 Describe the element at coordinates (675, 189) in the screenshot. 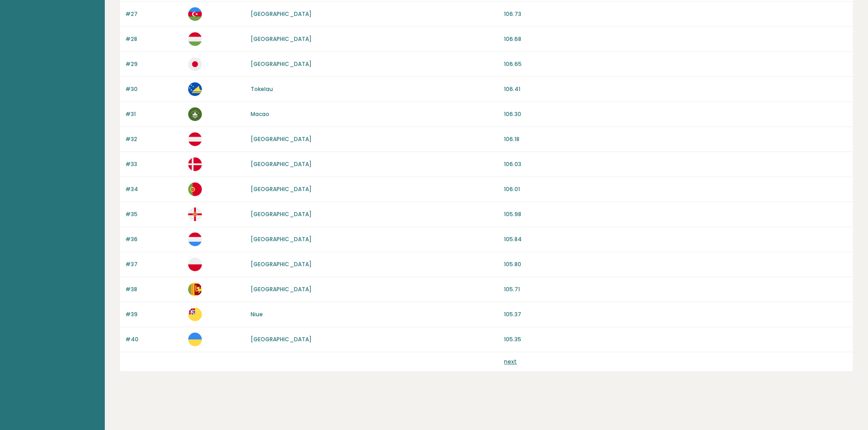

I see `p: 106.01` at that location.